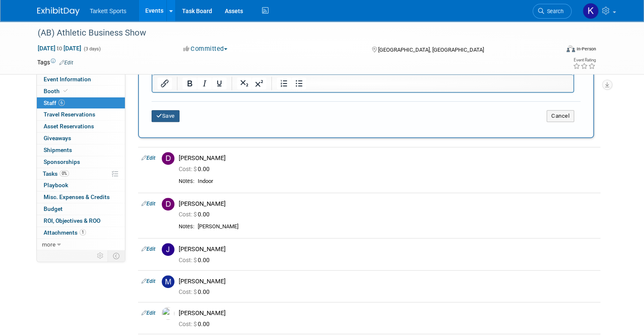 The width and height of the screenshot is (644, 335). I want to click on td: Toggle Event Tabs, so click(116, 256).